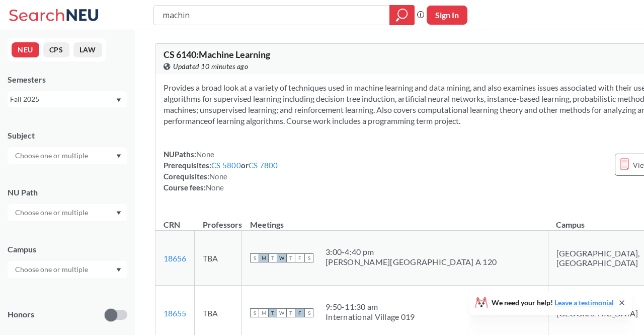  Describe the element at coordinates (221, 170) in the screenshot. I see `div: NUPaths: Prerequisites: or Corequisites: Course fees:` at that location.